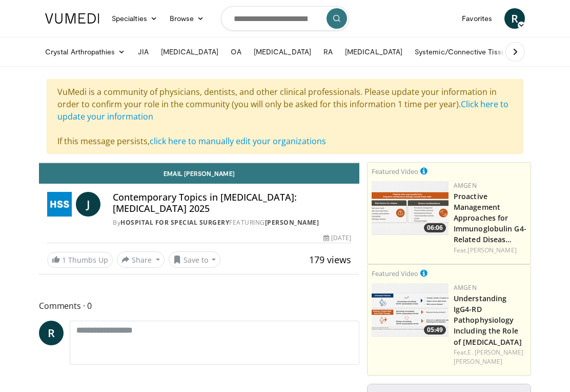 The width and height of the screenshot is (570, 392). I want to click on a: JIA, so click(143, 52).